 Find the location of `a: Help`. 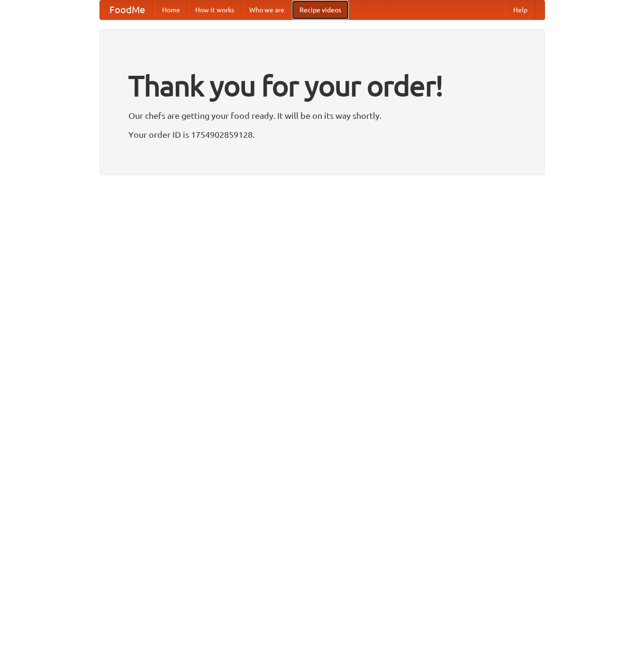

a: Help is located at coordinates (520, 10).